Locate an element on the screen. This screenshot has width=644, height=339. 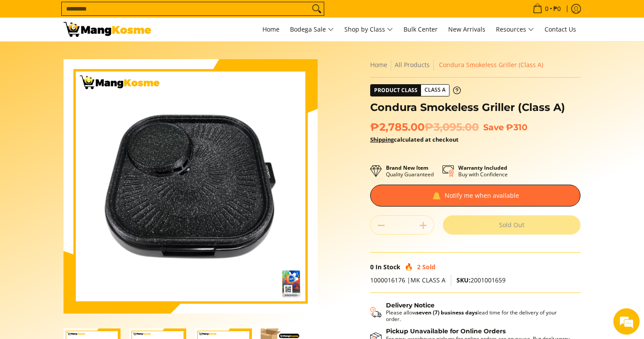
span: Product Class is located at coordinates (396, 90).